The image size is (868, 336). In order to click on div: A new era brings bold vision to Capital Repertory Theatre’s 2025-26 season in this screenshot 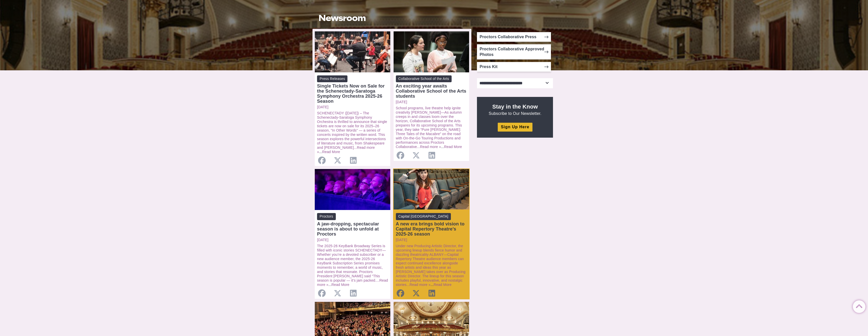, I will do `click(431, 229)`.